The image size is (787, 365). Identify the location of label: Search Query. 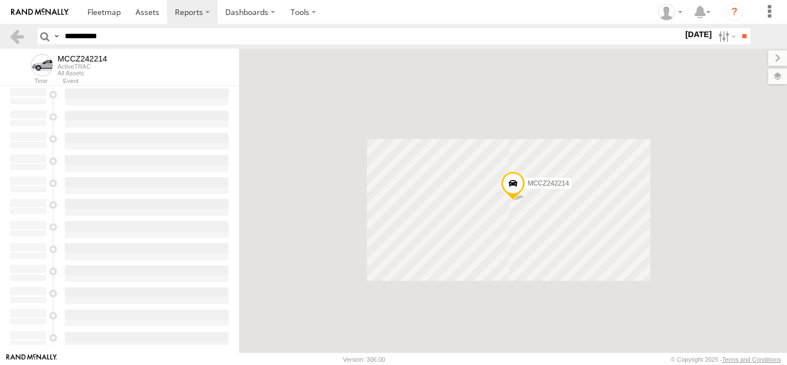
(56, 36).